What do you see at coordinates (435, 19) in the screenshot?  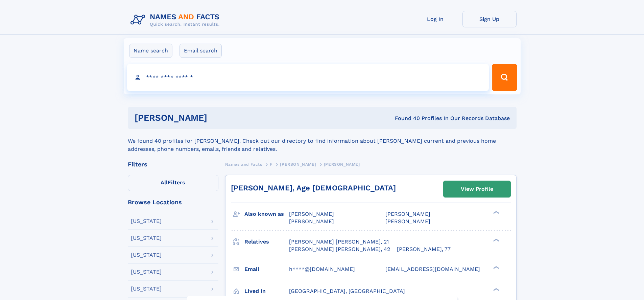 I see `a: Log In` at bounding box center [435, 19].